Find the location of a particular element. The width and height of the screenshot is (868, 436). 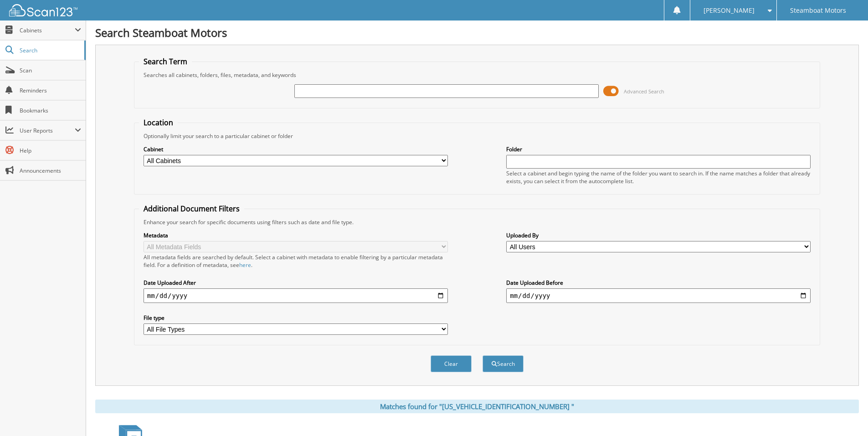

div: Chat Widget is located at coordinates (845, 415).